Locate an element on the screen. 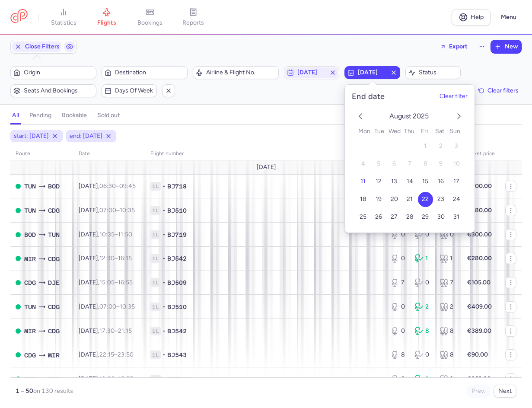 Image resolution: width=532 pixels, height=408 pixels. span: 2025 is located at coordinates (421, 116).